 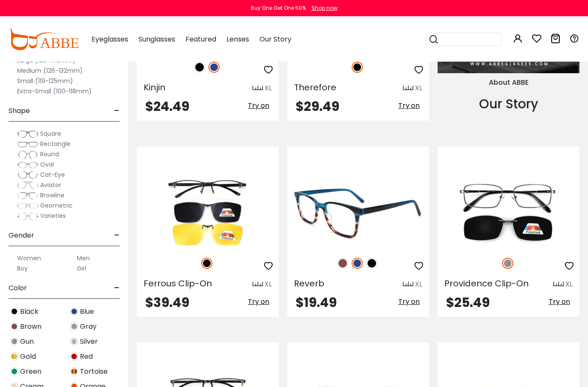 I want to click on span: Gun, so click(x=27, y=341).